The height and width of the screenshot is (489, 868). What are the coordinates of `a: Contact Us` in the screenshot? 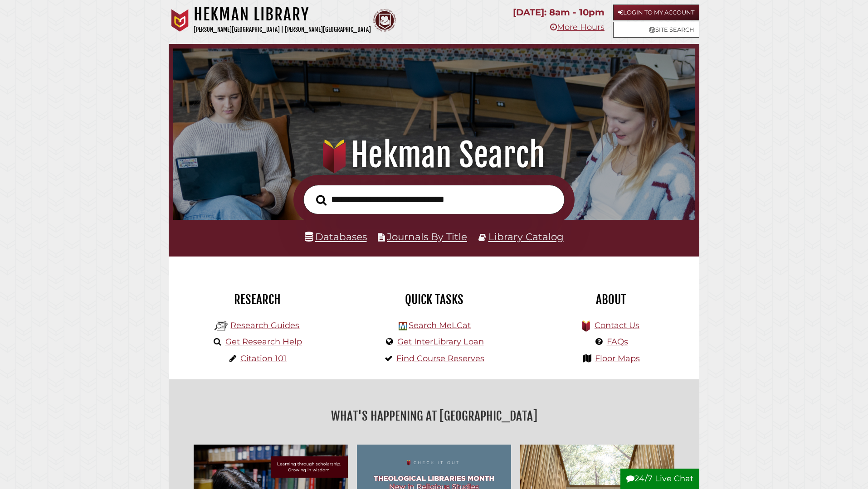 It's located at (617, 325).